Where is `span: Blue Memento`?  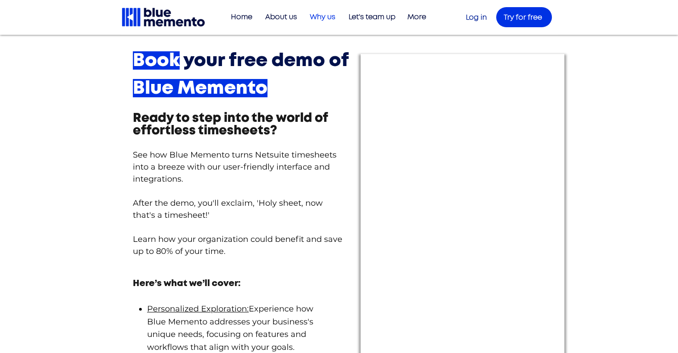 span: Blue Memento is located at coordinates (200, 88).